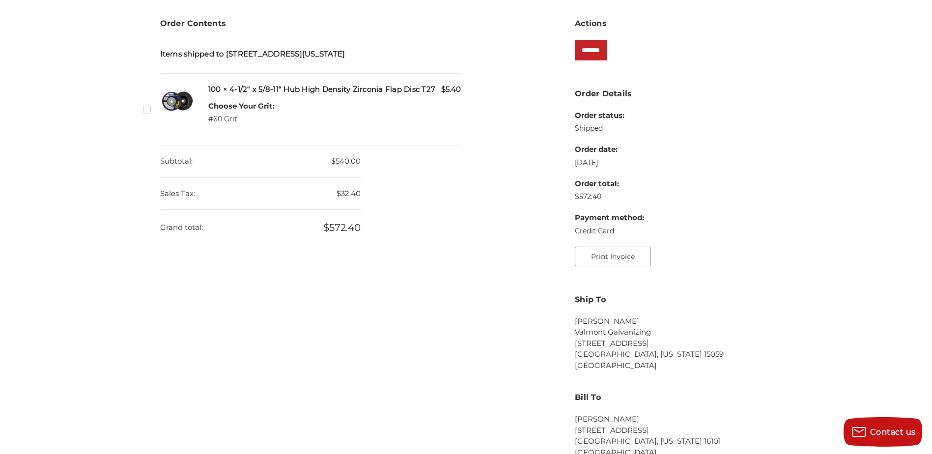 The image size is (932, 454). What do you see at coordinates (673, 397) in the screenshot?
I see `h3: Bill To` at bounding box center [673, 397].